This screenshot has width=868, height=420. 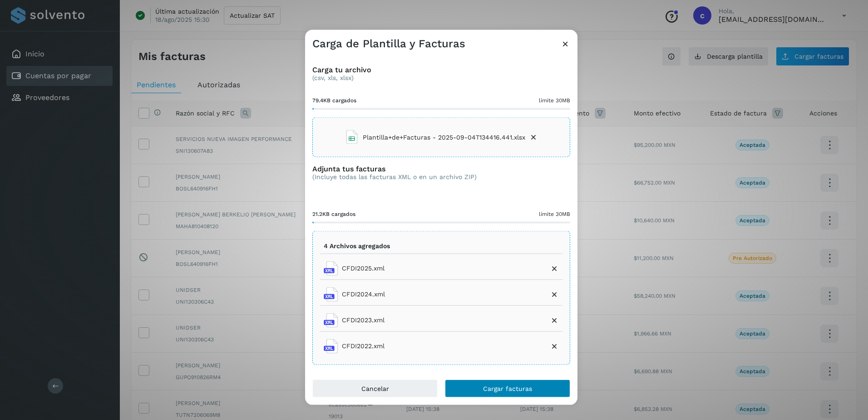 What do you see at coordinates (363, 294) in the screenshot?
I see `span: CFDI2024.xml` at bounding box center [363, 294].